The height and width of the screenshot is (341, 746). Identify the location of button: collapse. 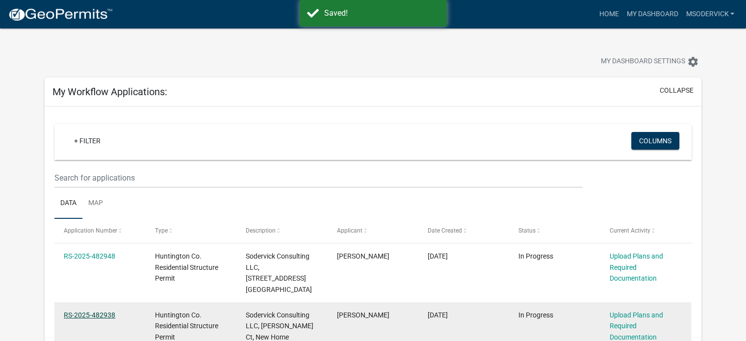
(676, 90).